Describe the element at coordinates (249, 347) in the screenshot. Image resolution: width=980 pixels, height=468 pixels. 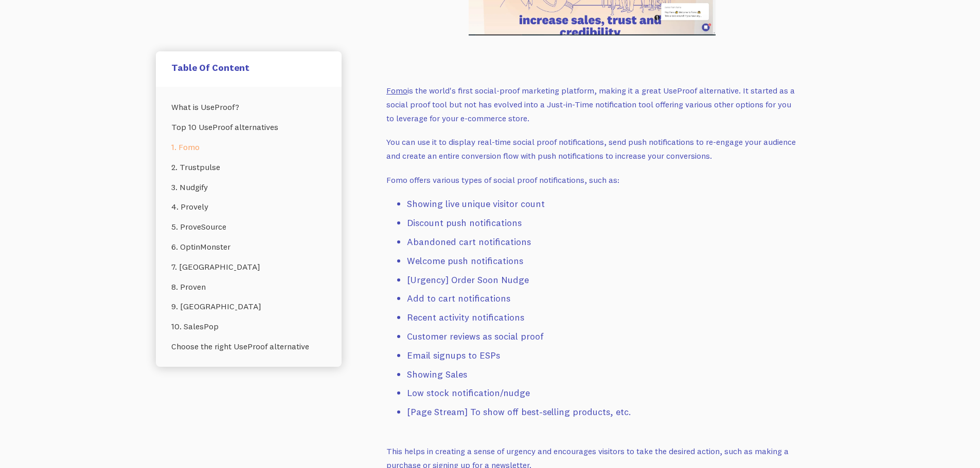
I see `a: Choose the right UseProof alternative` at that location.